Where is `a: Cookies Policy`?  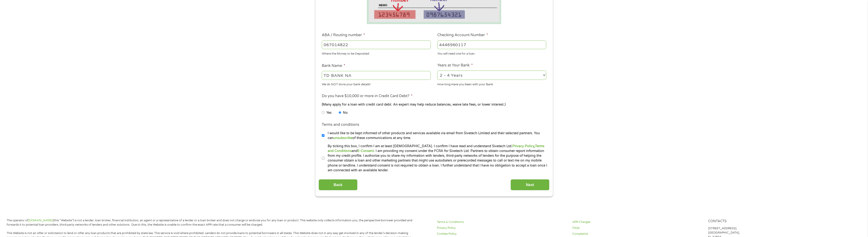 a: Cookies Policy is located at coordinates (502, 234).